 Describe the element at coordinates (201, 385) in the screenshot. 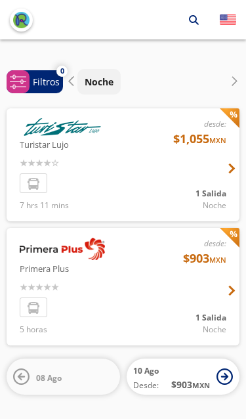

I see `small: MXN` at that location.